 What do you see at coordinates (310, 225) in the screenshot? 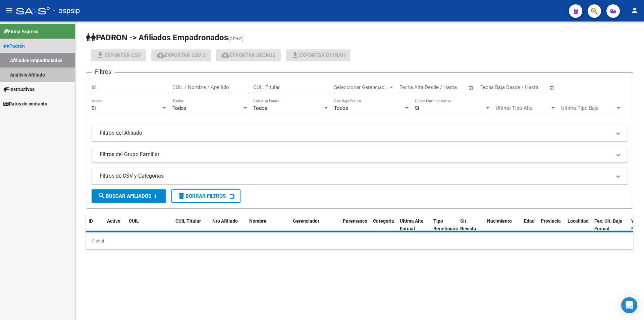
I see `datatable-header-cell: Gerenciador` at bounding box center [310, 225].